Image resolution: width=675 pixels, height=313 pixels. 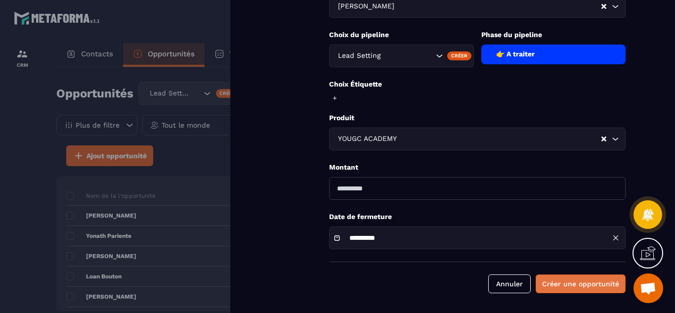 I want to click on div: Ouvrir le chat, so click(x=648, y=288).